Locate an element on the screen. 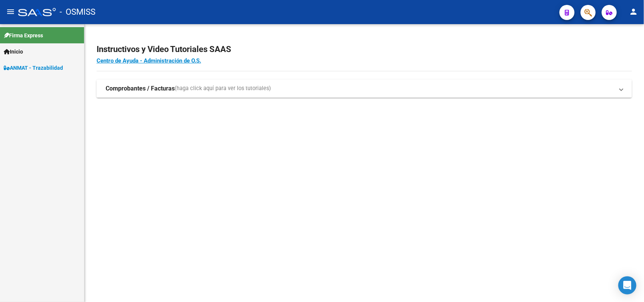  a: Centro de Ayuda - Administración de O.S. is located at coordinates (149, 61).